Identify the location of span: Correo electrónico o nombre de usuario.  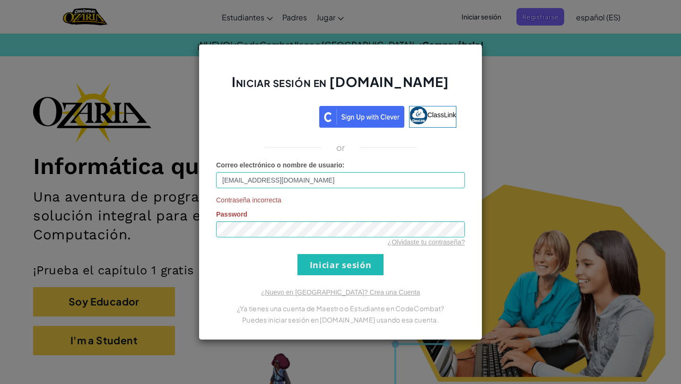
(279, 165).